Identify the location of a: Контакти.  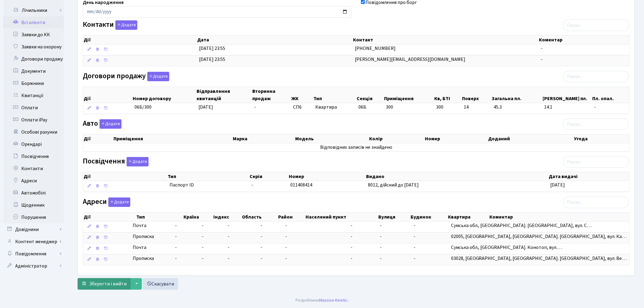
(33, 169).